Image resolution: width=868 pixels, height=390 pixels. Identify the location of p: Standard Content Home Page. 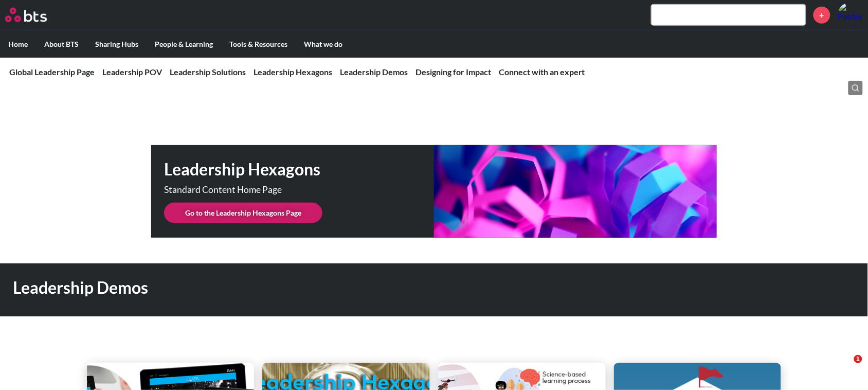
(272, 190).